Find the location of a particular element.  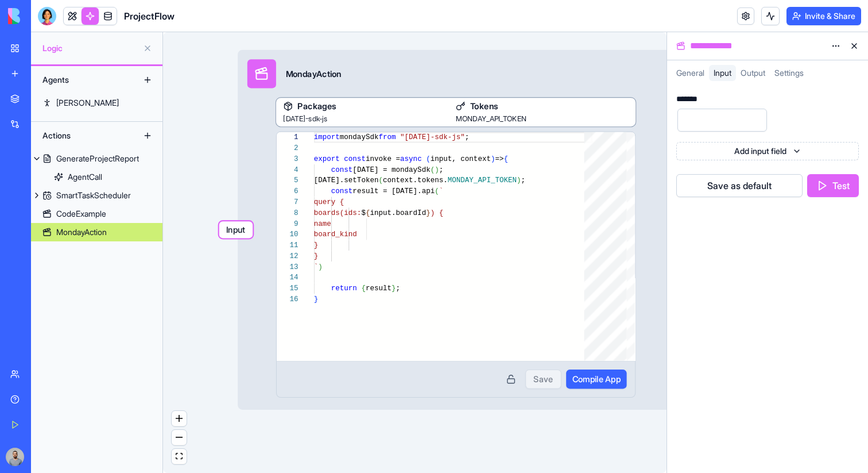

div: 5 is located at coordinates (288, 180).